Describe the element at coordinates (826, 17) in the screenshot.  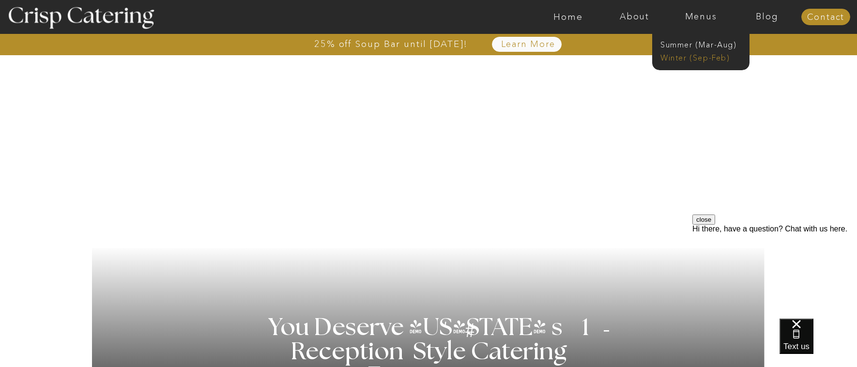
I see `a: Contact` at that location.